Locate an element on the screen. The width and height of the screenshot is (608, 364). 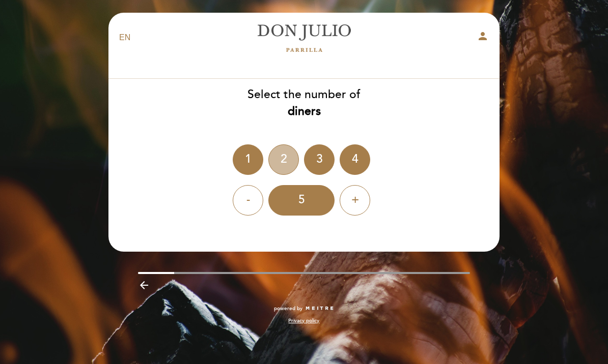
div: Select the number of is located at coordinates (304, 103).